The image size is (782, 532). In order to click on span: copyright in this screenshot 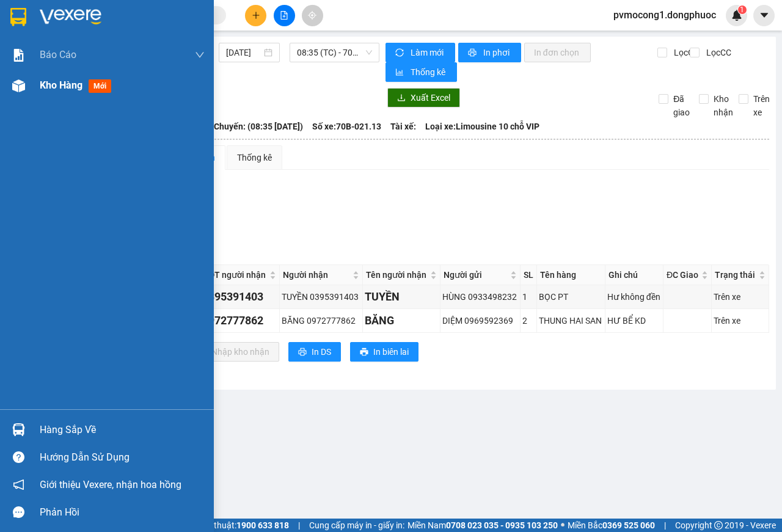, I will do `click(719, 526)`.